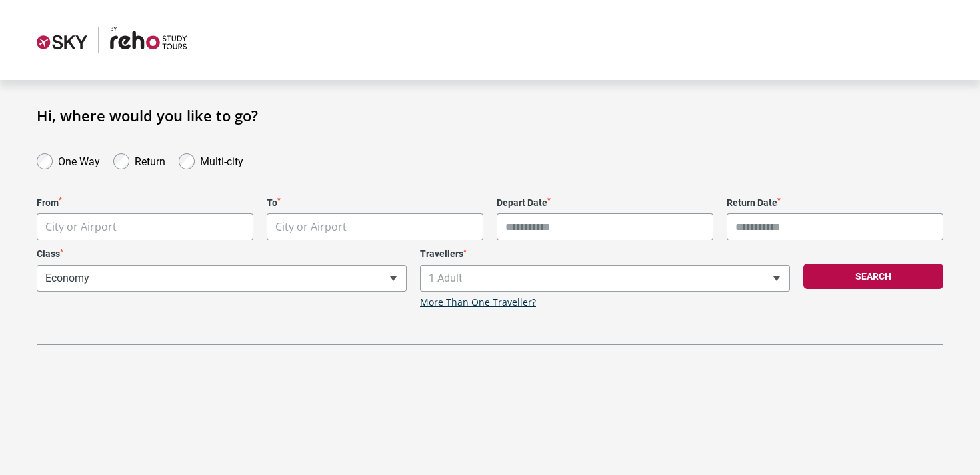  What do you see at coordinates (478, 302) in the screenshot?
I see `a: More Than One Traveller?` at bounding box center [478, 302].